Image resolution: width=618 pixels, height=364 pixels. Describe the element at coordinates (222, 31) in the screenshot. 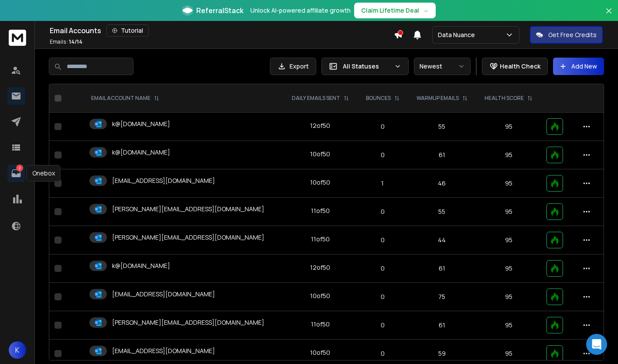

I see `div: Email Accounts` at that location.